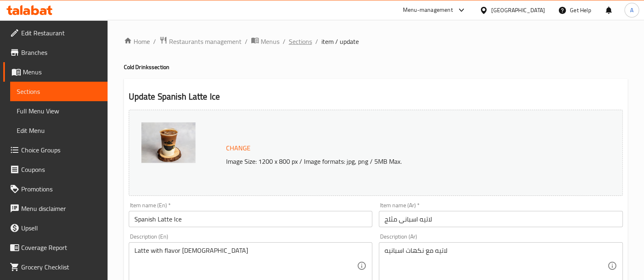 The image size is (644, 280). I want to click on a: Promotions, so click(55, 189).